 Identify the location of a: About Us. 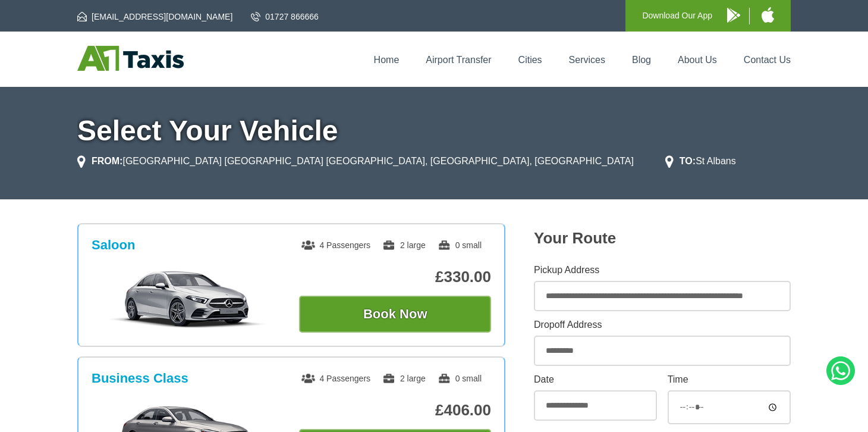
(698, 60).